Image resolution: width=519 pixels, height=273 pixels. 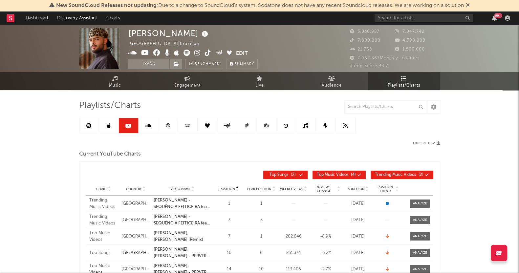 I want to click on span: Chart, so click(x=101, y=189).